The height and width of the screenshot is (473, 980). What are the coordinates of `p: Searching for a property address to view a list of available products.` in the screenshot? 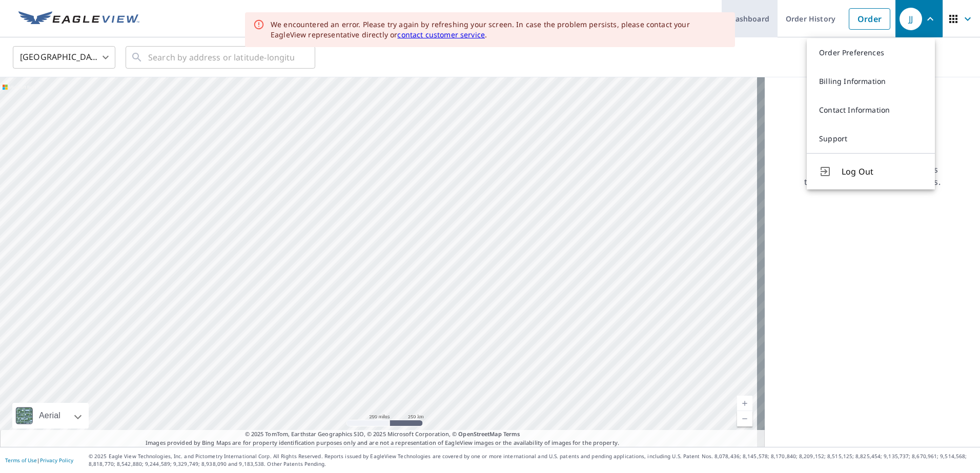 It's located at (872, 175).